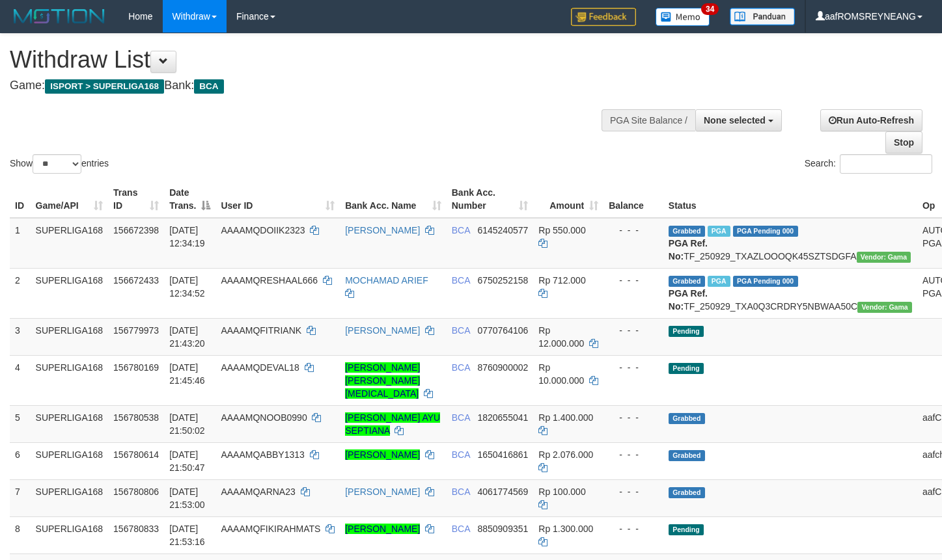  Describe the element at coordinates (869, 164) in the screenshot. I see `label: Search:` at that location.